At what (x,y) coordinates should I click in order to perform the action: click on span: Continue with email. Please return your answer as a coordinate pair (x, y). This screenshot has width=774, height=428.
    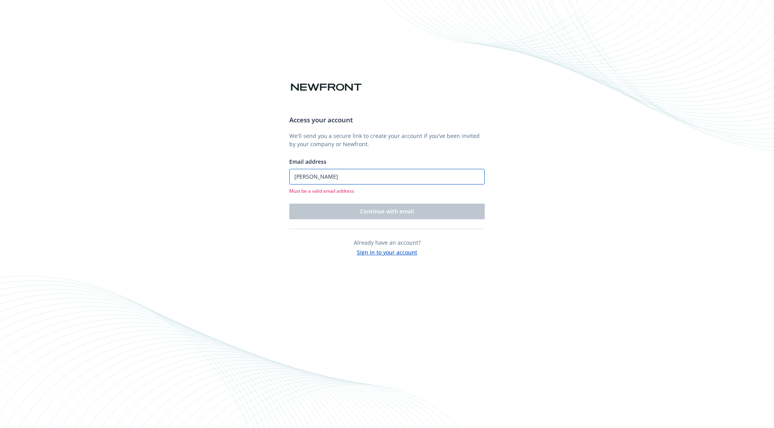
    Looking at the image, I should click on (387, 211).